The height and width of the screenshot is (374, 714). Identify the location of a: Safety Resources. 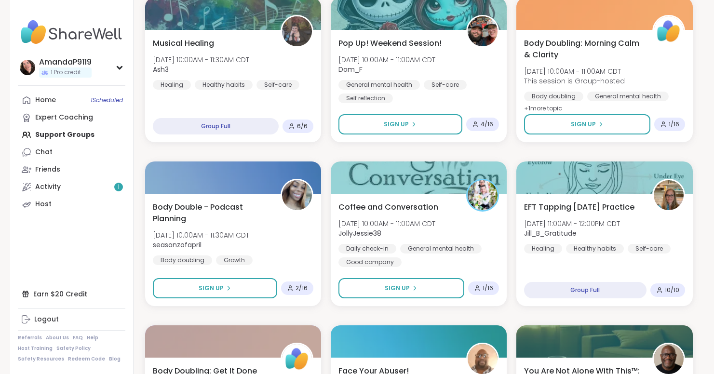
(41, 359).